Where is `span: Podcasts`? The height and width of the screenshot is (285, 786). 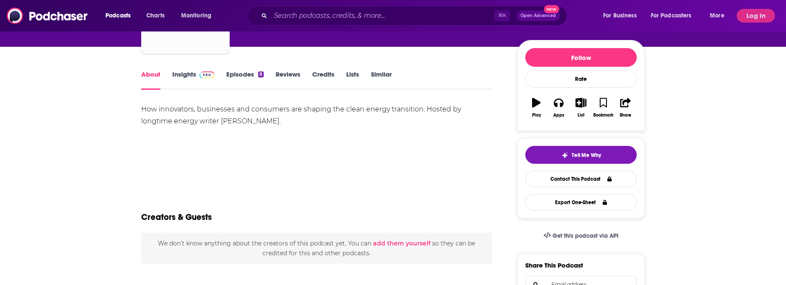 span: Podcasts is located at coordinates (118, 16).